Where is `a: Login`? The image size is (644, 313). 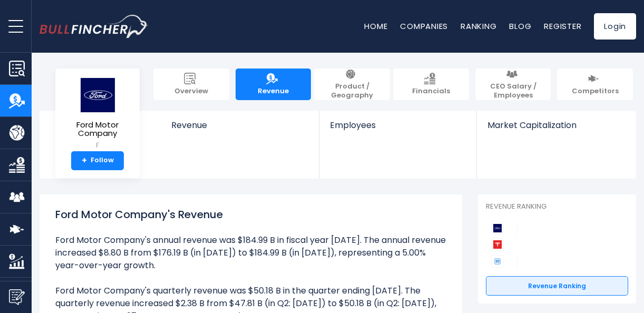 a: Login is located at coordinates (615, 26).